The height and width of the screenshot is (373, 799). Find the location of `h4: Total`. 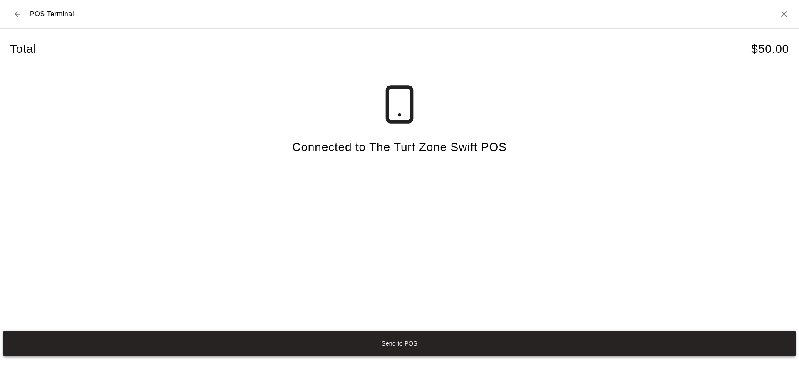

h4: Total is located at coordinates (23, 49).